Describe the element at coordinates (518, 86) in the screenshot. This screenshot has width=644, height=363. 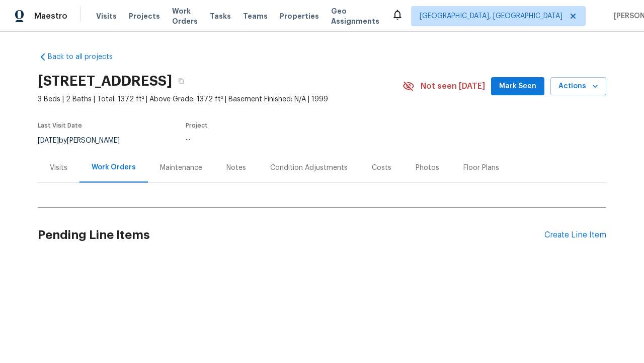
I see `span: Mark Seen` at that location.